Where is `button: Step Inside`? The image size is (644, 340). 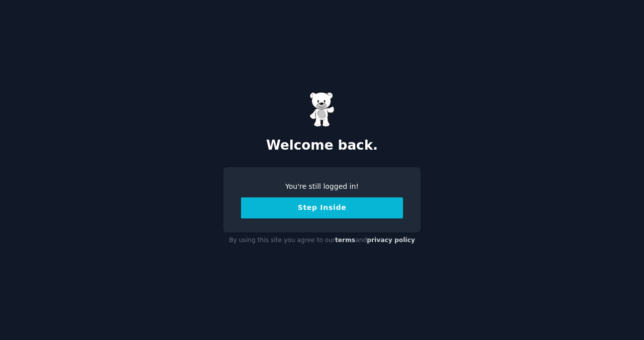 button: Step Inside is located at coordinates (322, 208).